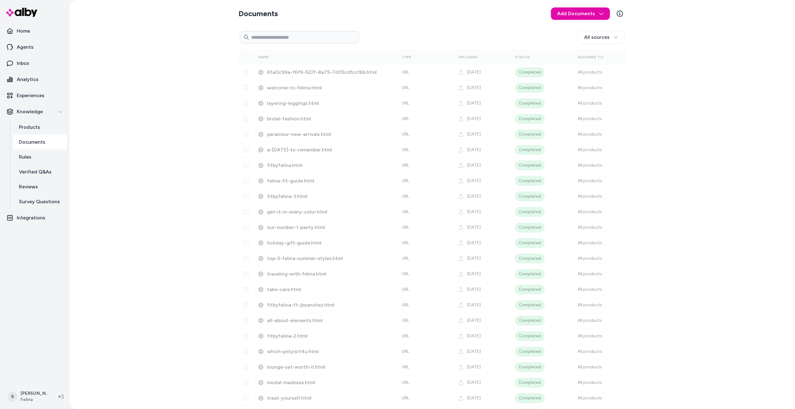 Image resolution: width=795 pixels, height=409 pixels. Describe the element at coordinates (23, 31) in the screenshot. I see `p: Home` at that location.